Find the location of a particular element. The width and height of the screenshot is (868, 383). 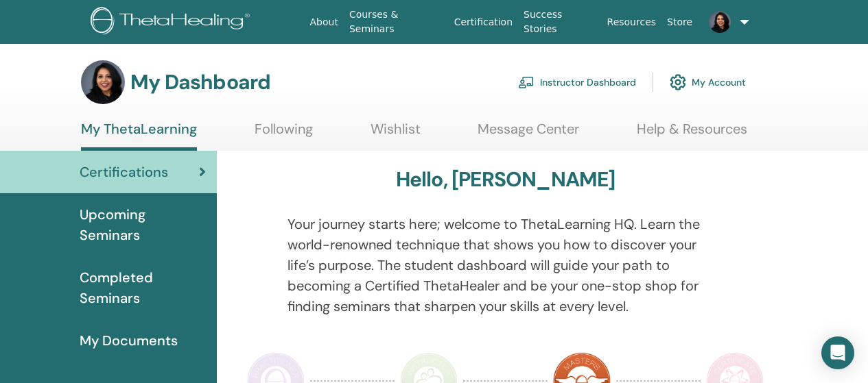

a: Following is located at coordinates (283, 134).